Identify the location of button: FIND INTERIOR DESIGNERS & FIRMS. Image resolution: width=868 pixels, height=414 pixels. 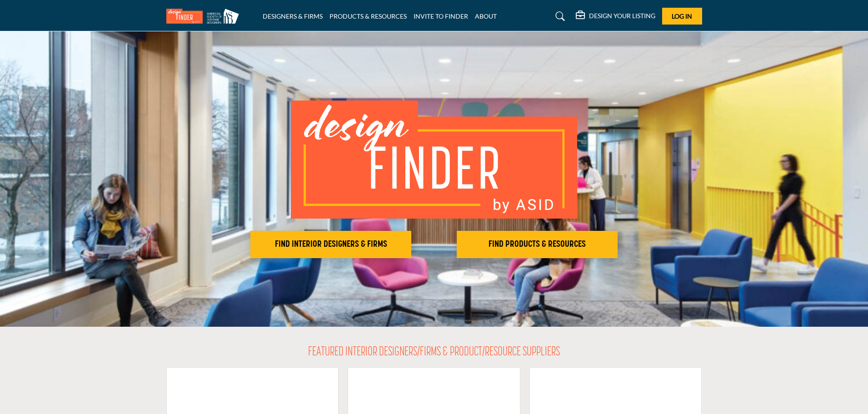
(331, 245).